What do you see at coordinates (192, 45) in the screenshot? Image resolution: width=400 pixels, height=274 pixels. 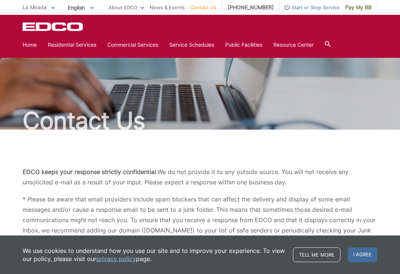 I see `a: Service Schedules` at bounding box center [192, 45].